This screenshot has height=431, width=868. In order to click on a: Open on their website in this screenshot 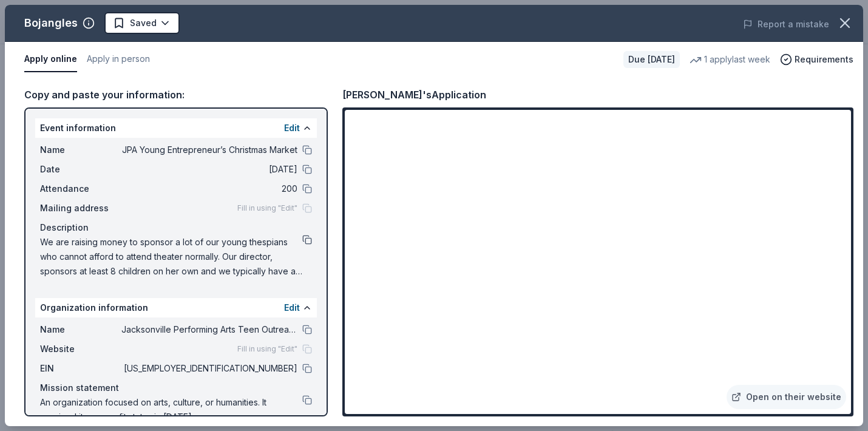, I will do `click(785, 397)`.